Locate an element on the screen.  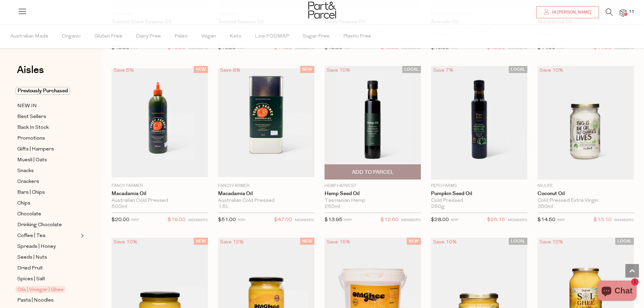
a: Back In Stock is located at coordinates (48, 127).